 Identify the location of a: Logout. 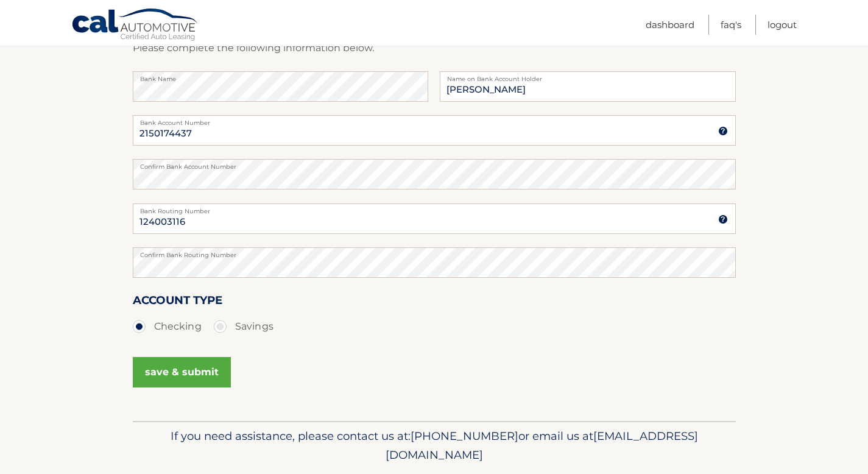
(783, 24).